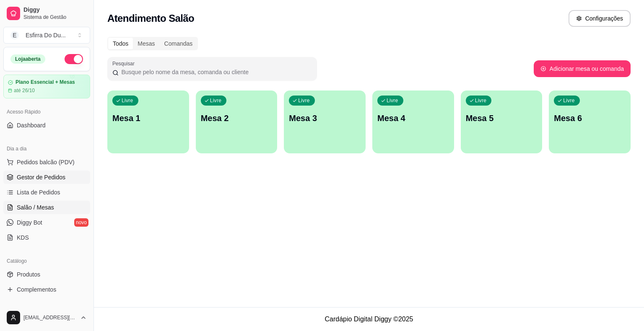 The image size is (644, 331). What do you see at coordinates (47, 149) in the screenshot?
I see `div: Dia a dia` at bounding box center [47, 149].